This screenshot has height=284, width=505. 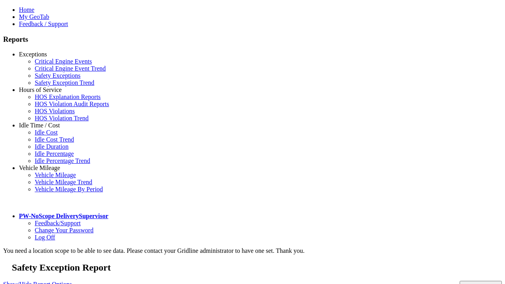 What do you see at coordinates (63, 61) in the screenshot?
I see `a: Critical Engine Events` at bounding box center [63, 61].